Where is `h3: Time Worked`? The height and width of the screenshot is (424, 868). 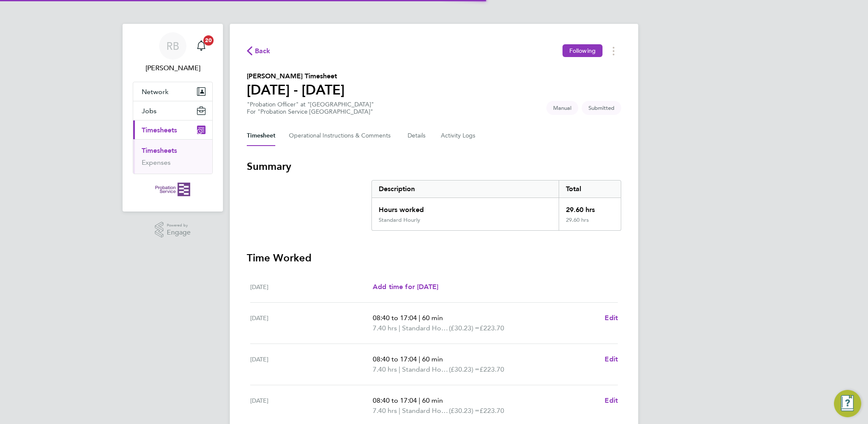
h3: Time Worked is located at coordinates (434, 258).